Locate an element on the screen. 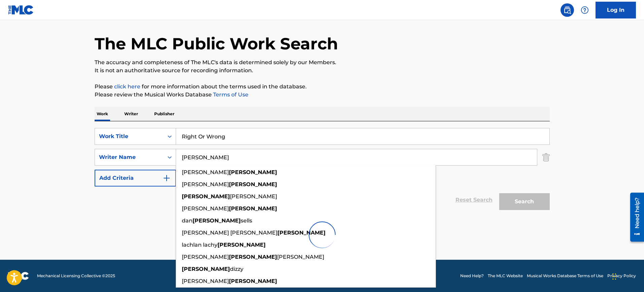 The height and width of the screenshot is (292, 644). p: Writer is located at coordinates (131, 114).